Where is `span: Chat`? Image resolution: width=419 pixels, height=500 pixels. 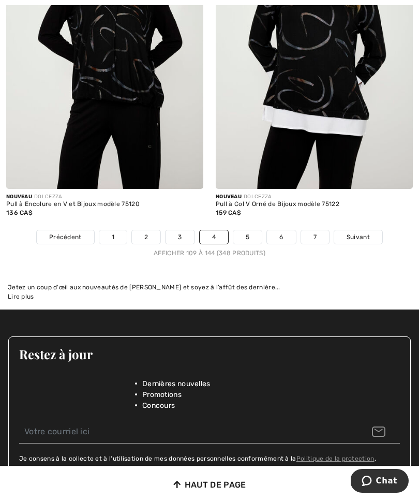 span: Chat is located at coordinates (36, 12).